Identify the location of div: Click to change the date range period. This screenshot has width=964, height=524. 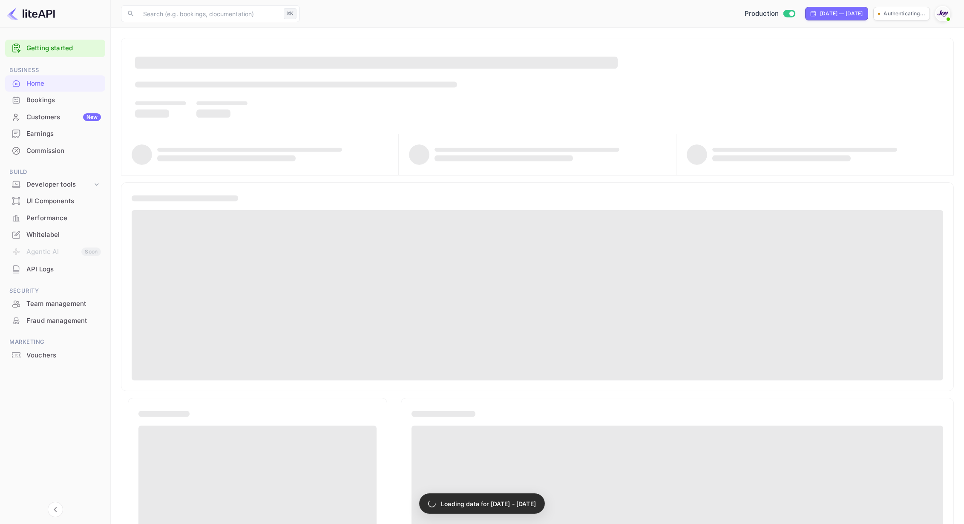
(837, 14).